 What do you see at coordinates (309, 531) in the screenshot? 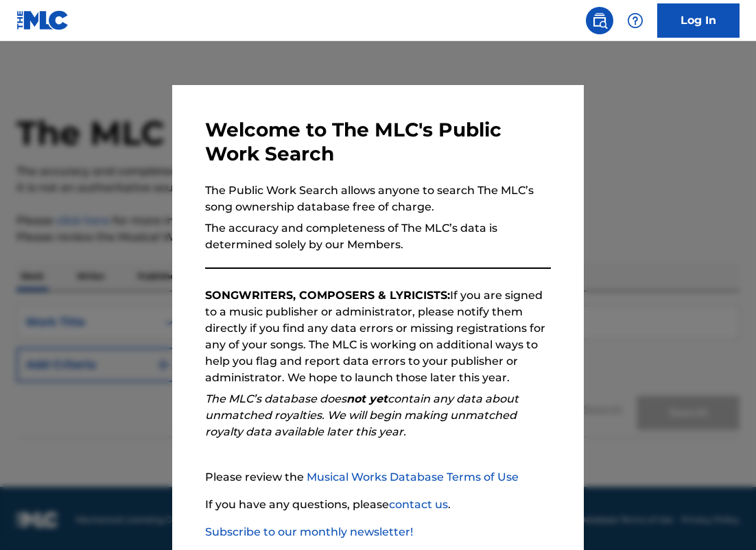
I see `a: Subscribe to our monthly newsletter!` at bounding box center [309, 531].